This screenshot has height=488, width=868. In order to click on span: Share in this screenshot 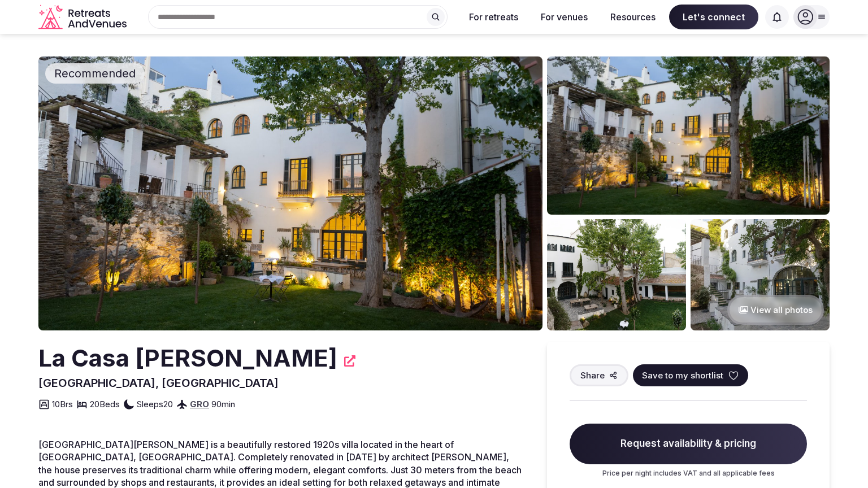, I will do `click(592, 375)`.